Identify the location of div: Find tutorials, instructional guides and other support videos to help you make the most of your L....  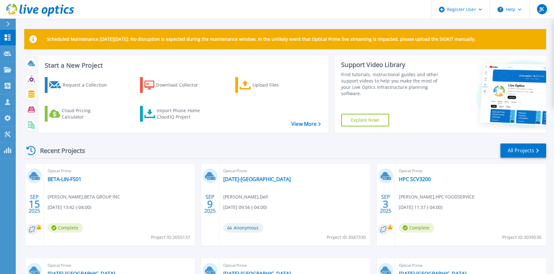
(395, 84).